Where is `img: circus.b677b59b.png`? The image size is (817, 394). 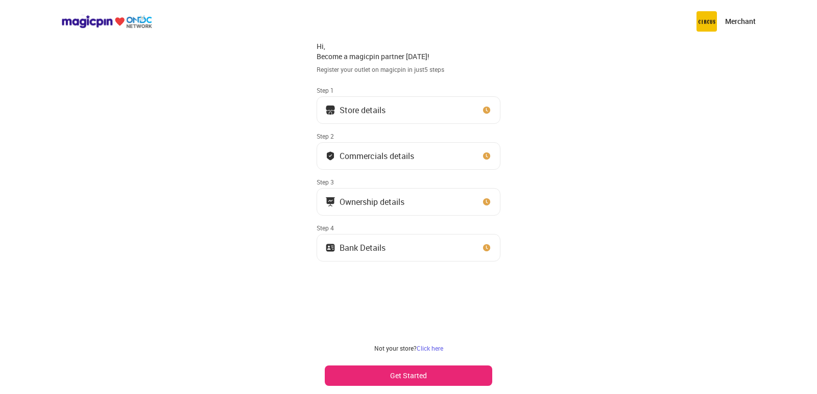 img: circus.b677b59b.png is located at coordinates (706, 21).